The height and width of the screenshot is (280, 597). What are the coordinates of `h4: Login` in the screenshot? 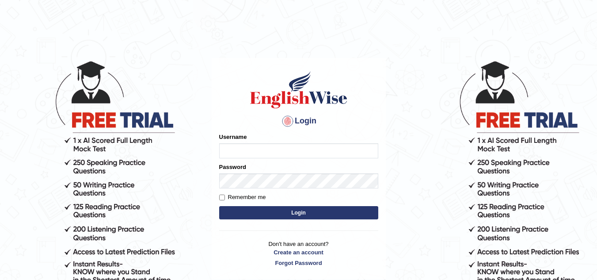 It's located at (299, 121).